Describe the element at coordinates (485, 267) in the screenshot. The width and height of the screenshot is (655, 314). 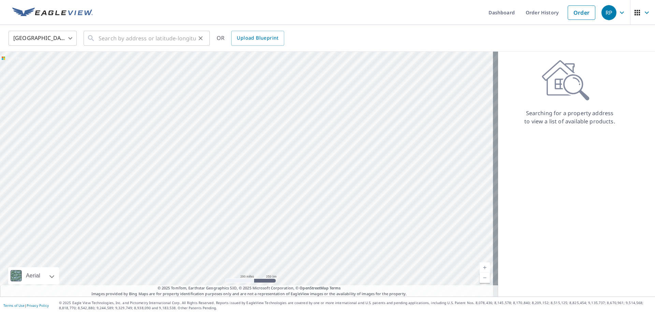
I see `a: Current Level 5, Zoom In` at that location.